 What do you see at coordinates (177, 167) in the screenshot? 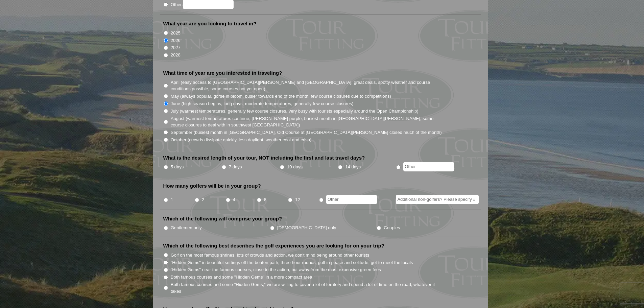
I see `label: 5 days` at bounding box center [177, 167].